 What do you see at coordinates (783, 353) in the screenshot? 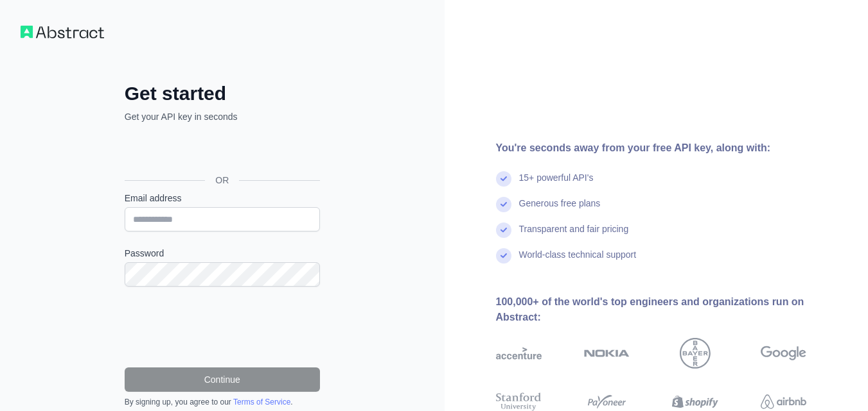
I see `img: google` at bounding box center [783, 353].